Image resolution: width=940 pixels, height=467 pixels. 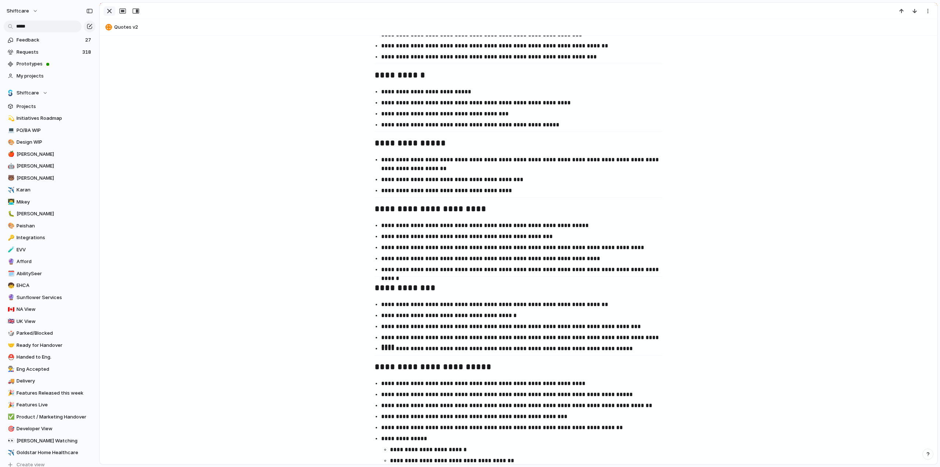 What do you see at coordinates (55, 261) in the screenshot?
I see `span: Afford` at bounding box center [55, 261].